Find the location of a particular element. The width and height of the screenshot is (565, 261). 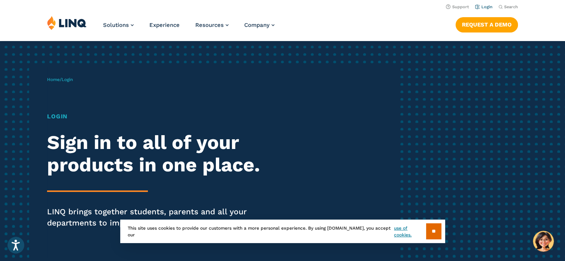

a: Resources is located at coordinates (212, 25).